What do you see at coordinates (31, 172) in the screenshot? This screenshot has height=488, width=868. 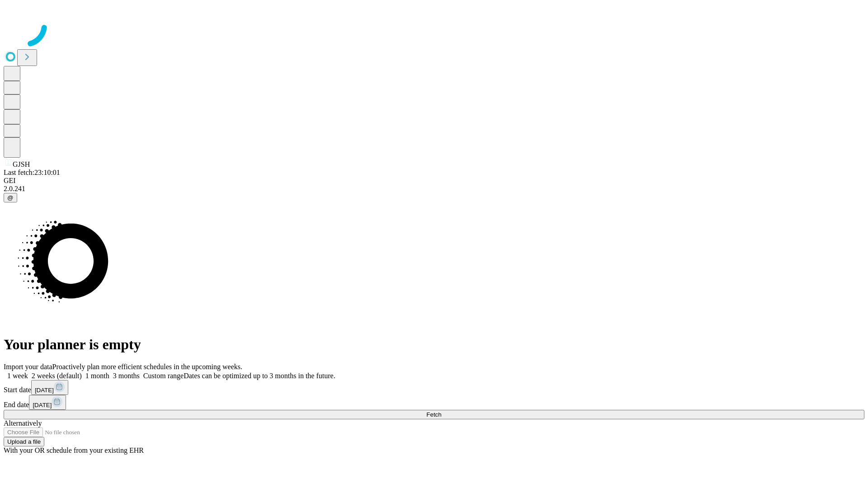 I see `span: Last fetch: 23:10:01` at bounding box center [31, 172].